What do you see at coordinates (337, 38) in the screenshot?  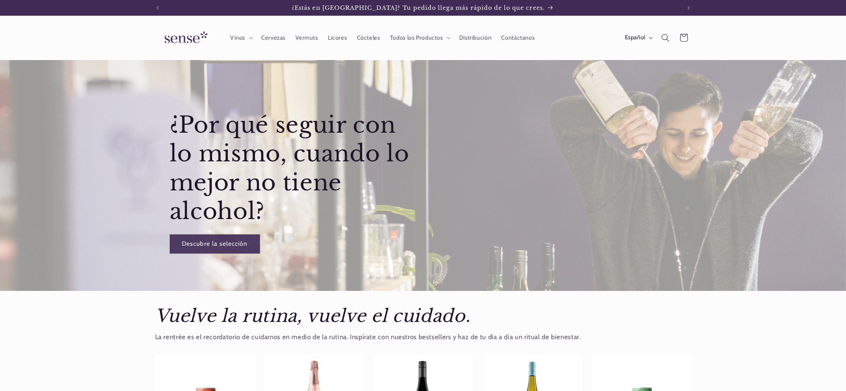 I see `span: Licores` at bounding box center [337, 38].